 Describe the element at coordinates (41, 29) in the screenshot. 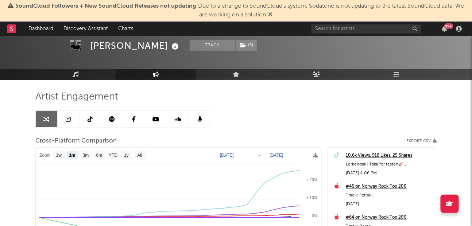

I see `a: Dashboard` at that location.